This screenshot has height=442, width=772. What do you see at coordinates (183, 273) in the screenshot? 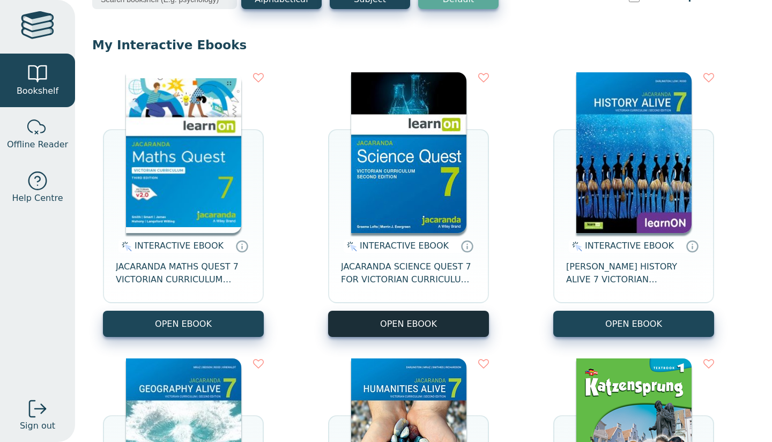
I see `span: JACARANDA MATHS QUEST 7 VICTORIAN CURRICULUM LEARNON EBOOK 3E` at bounding box center [183, 273].